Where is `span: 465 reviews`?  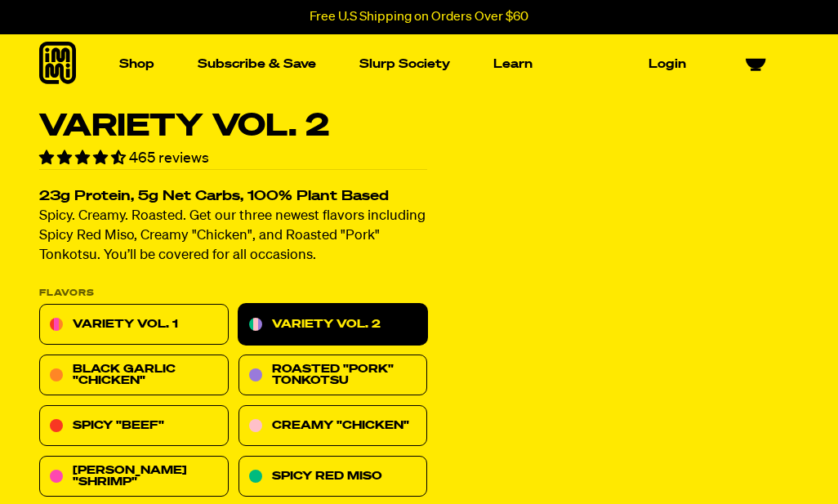 span: 465 reviews is located at coordinates (169, 159).